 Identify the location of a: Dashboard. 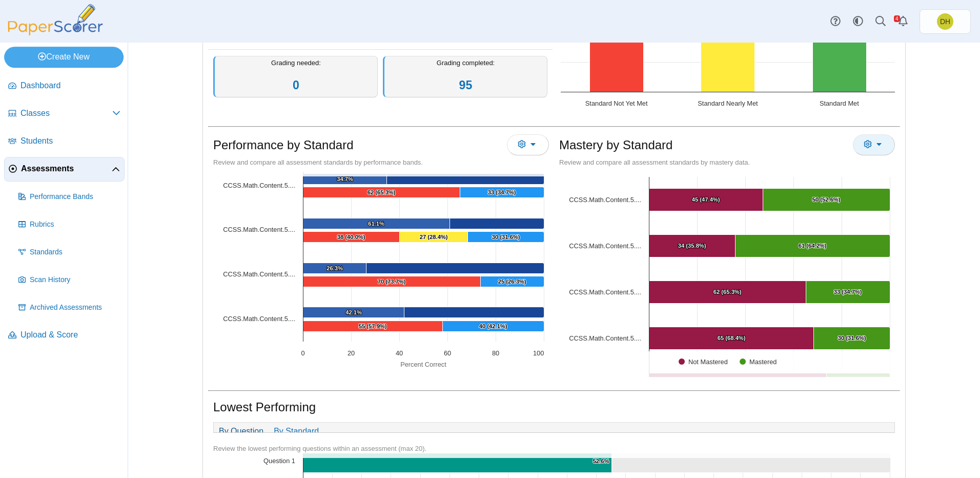
(64, 86).